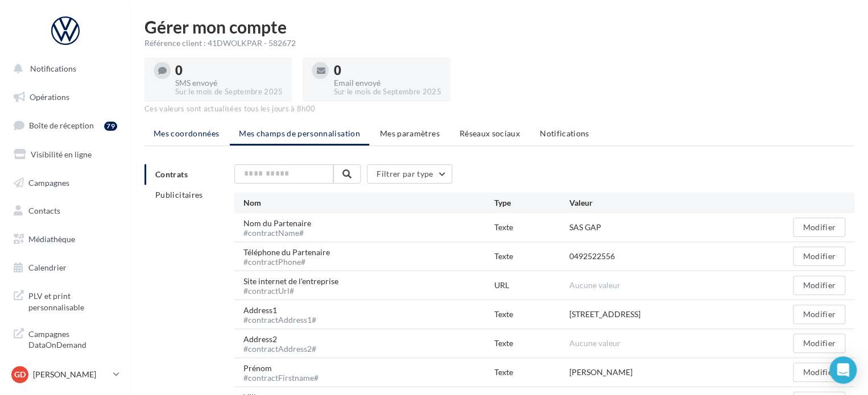 This screenshot has height=395, width=868. Describe the element at coordinates (65, 268) in the screenshot. I see `a: Calendrier` at that location.